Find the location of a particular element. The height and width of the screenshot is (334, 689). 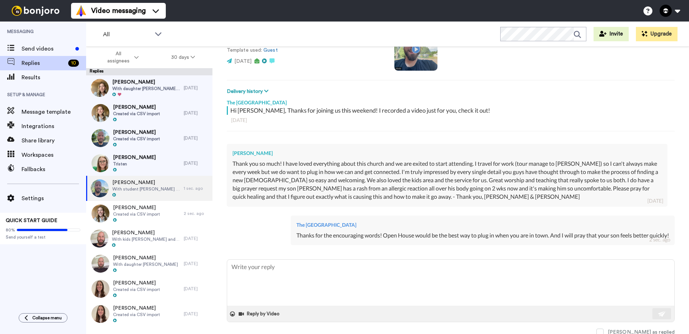

span: Integrations is located at coordinates (54, 126).